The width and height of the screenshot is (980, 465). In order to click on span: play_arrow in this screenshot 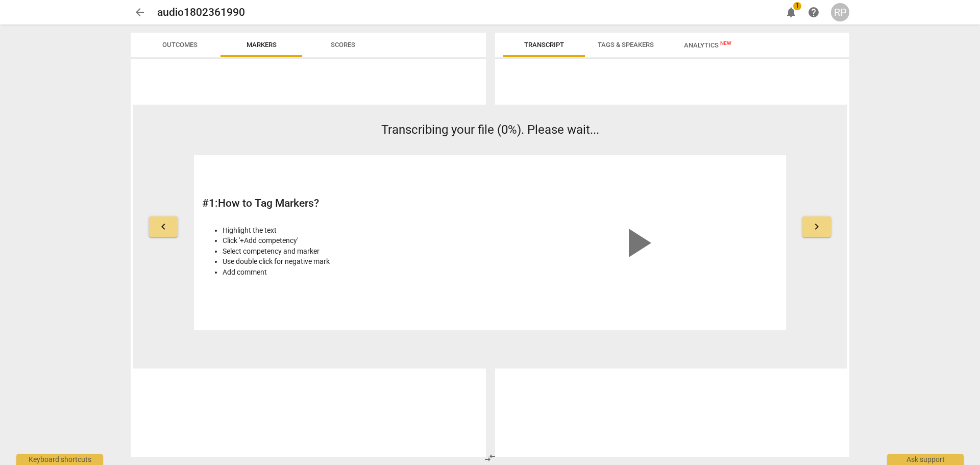, I will do `click(637, 243)`.